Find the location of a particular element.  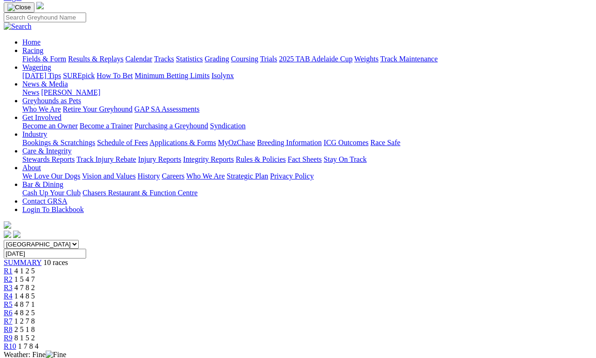

span: R2 is located at coordinates (8, 279).